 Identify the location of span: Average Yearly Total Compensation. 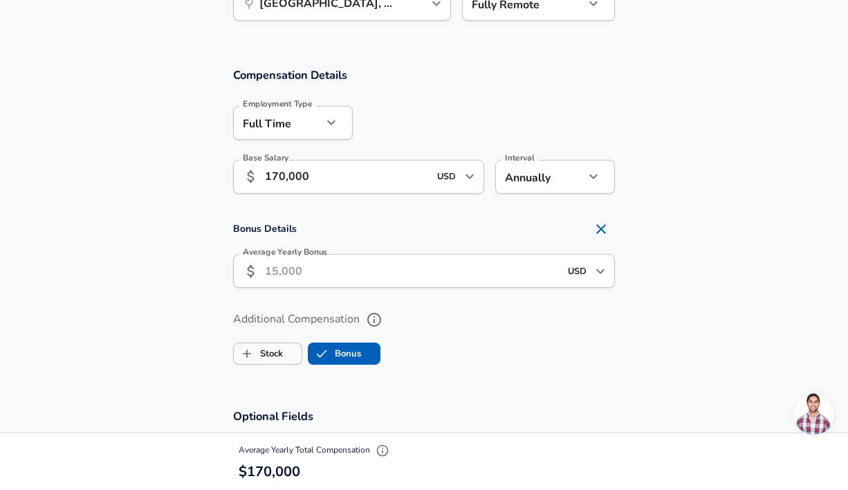
(316, 450).